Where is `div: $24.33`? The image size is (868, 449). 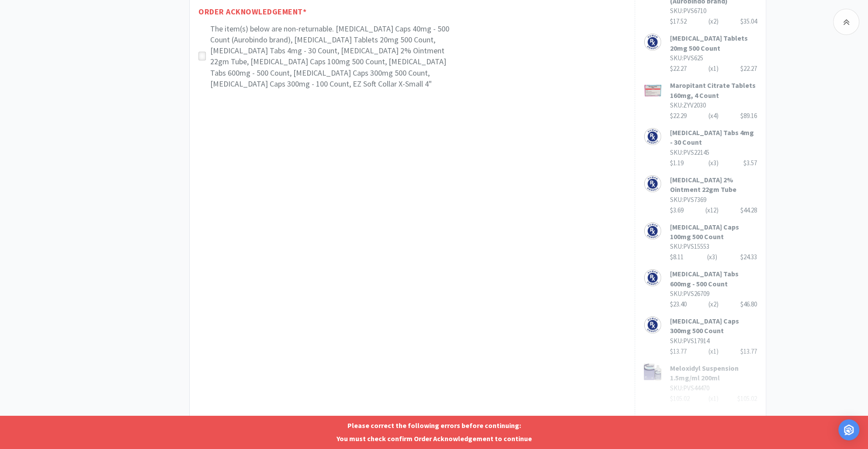
div: $24.33 is located at coordinates (749, 257).